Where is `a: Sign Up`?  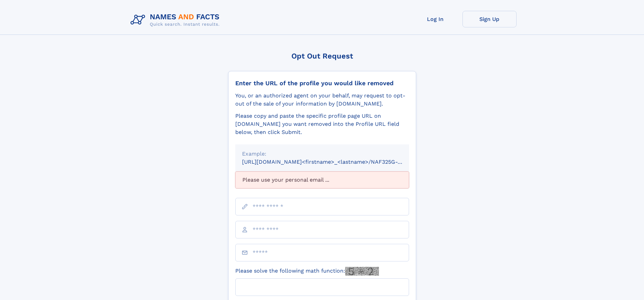 a: Sign Up is located at coordinates (489, 19).